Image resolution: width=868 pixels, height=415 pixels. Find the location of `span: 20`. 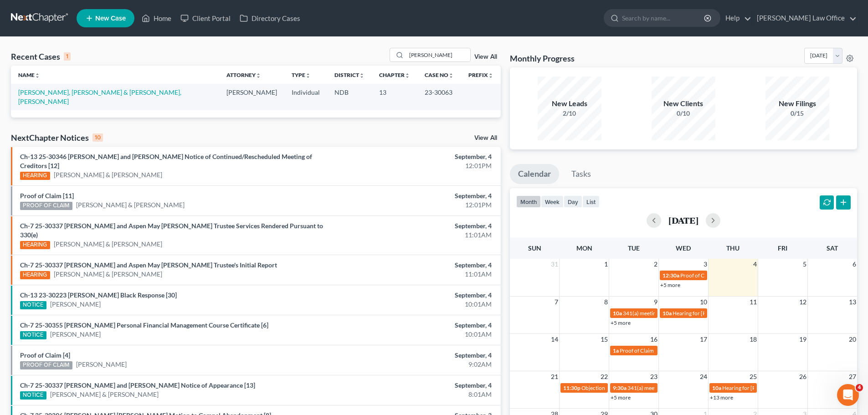

span: 20 is located at coordinates (852, 339).